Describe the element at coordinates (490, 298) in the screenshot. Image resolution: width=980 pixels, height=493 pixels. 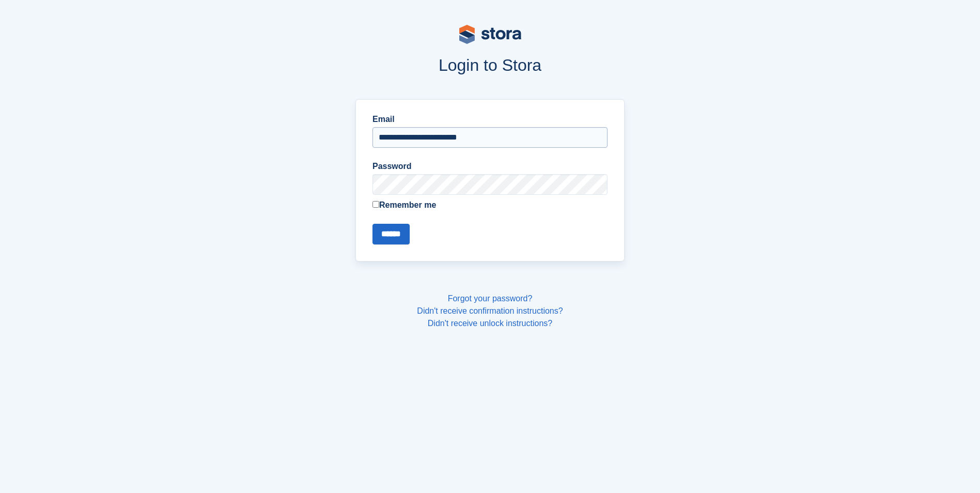
I see `a: Forgot your password?` at that location.